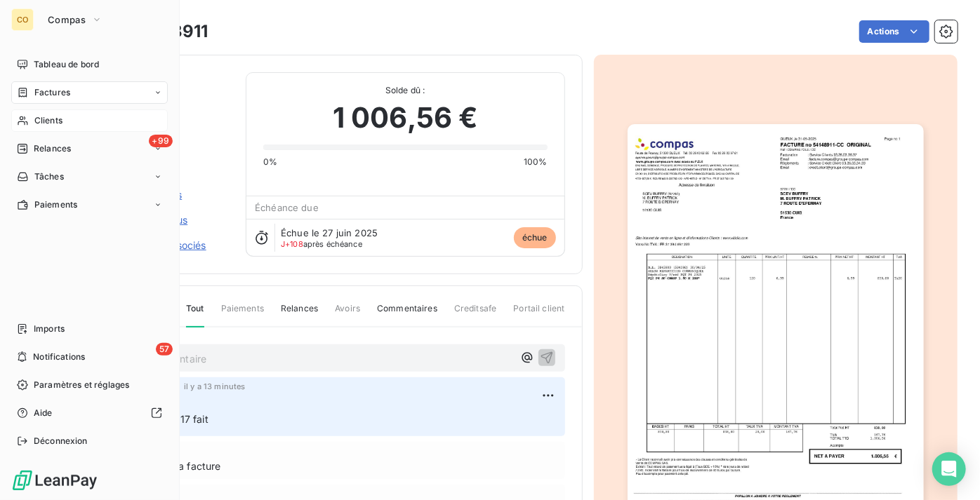  What do you see at coordinates (405, 118) in the screenshot?
I see `span: 1 006,56 €` at bounding box center [405, 118].